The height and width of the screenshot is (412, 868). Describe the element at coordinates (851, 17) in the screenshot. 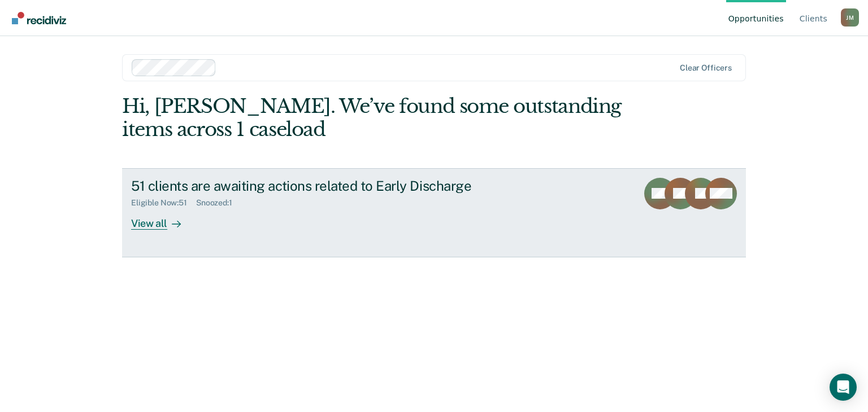

I see `div: J M` at that location.